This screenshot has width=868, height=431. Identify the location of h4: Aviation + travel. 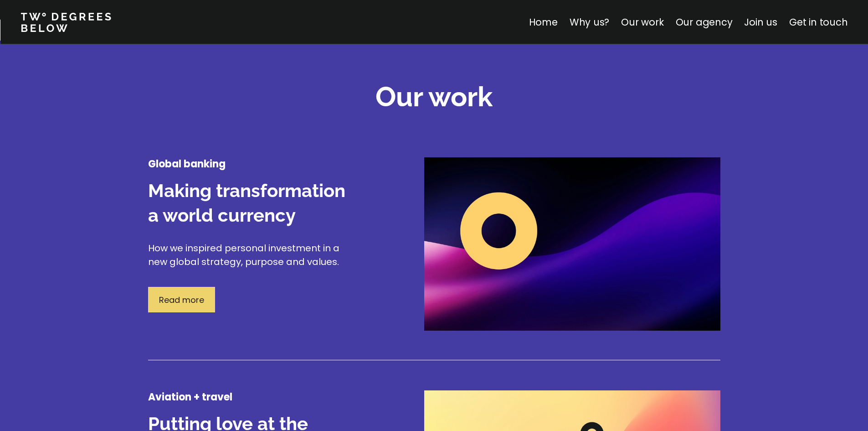
(253, 398).